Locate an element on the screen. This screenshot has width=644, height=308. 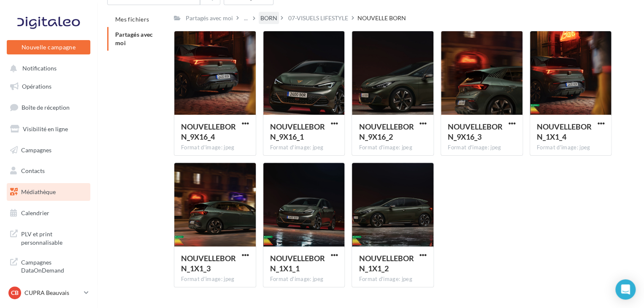
img: tab_keywords_by_traffic_grey.svg is located at coordinates (101, 52).